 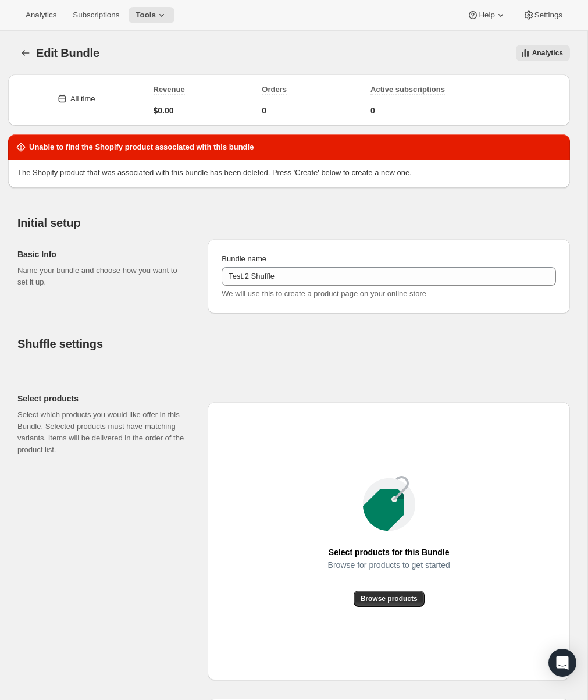 What do you see at coordinates (103, 398) in the screenshot?
I see `h2: Select products` at bounding box center [103, 398].